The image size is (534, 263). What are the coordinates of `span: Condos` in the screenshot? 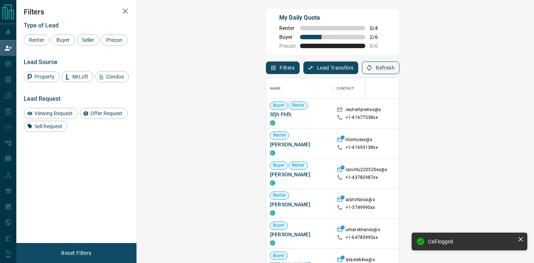 It's located at (115, 77).